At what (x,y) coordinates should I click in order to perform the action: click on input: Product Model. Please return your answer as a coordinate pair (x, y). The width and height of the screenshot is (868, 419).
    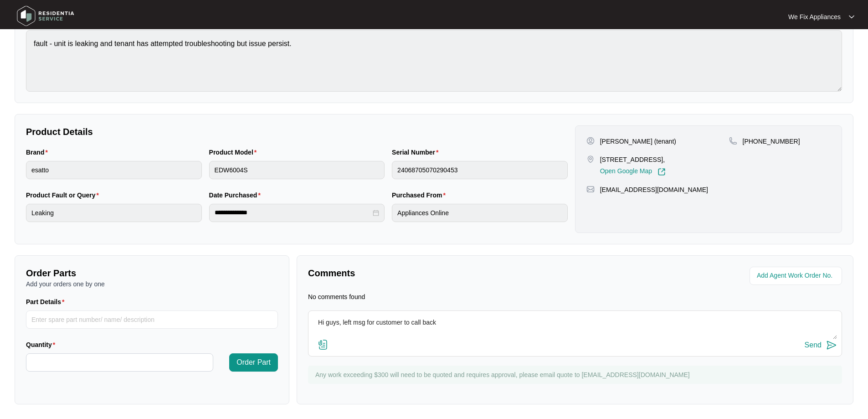
    Looking at the image, I should click on (297, 170).